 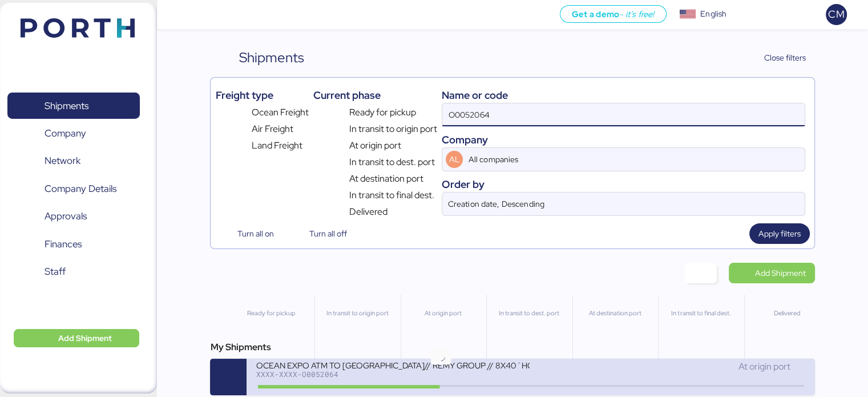 I want to click on span: Land Freight, so click(x=277, y=146).